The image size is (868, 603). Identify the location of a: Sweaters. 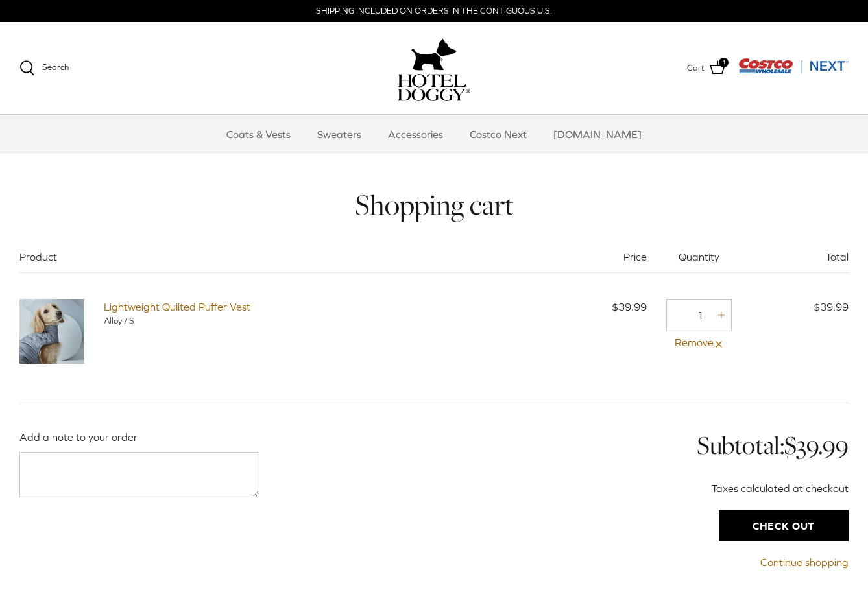
(339, 134).